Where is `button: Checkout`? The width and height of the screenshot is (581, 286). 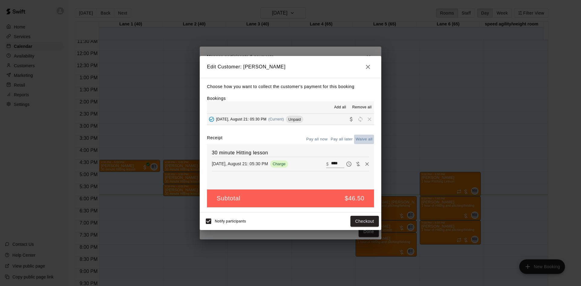 button: Checkout is located at coordinates (365, 221).